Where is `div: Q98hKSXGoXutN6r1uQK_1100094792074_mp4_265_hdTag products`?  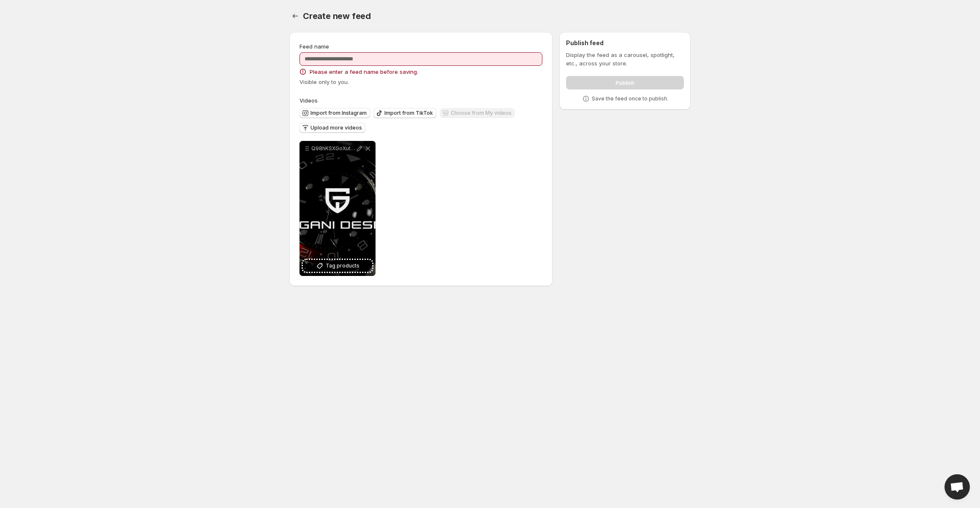 div: Q98hKSXGoXutN6r1uQK_1100094792074_mp4_265_hdTag products is located at coordinates (337, 209).